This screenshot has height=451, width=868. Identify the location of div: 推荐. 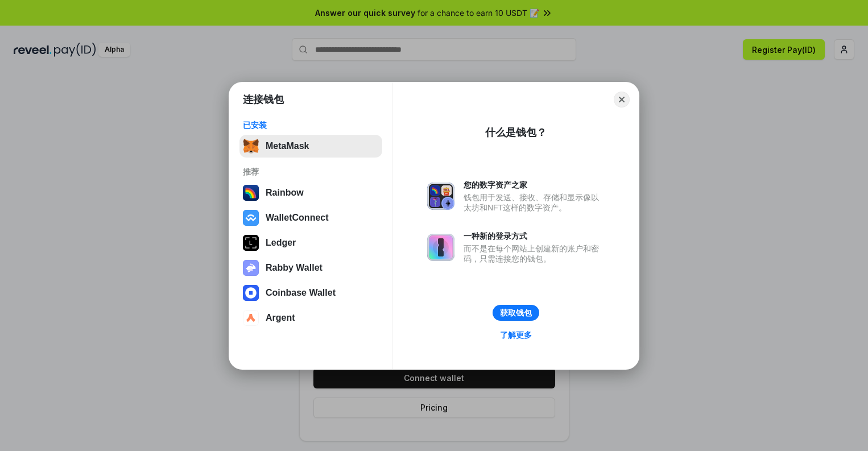
(310, 172).